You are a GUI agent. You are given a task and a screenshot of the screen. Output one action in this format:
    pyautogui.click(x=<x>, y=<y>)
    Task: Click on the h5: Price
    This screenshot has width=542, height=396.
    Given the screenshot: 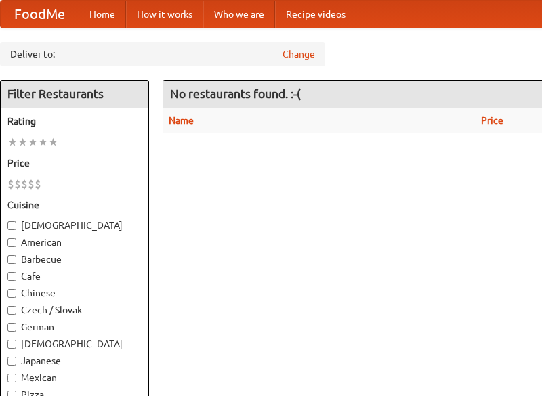 What is the action you would take?
    pyautogui.click(x=74, y=163)
    